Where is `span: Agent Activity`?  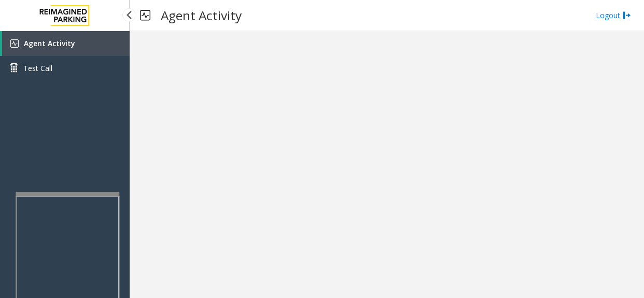 span: Agent Activity is located at coordinates (49, 43).